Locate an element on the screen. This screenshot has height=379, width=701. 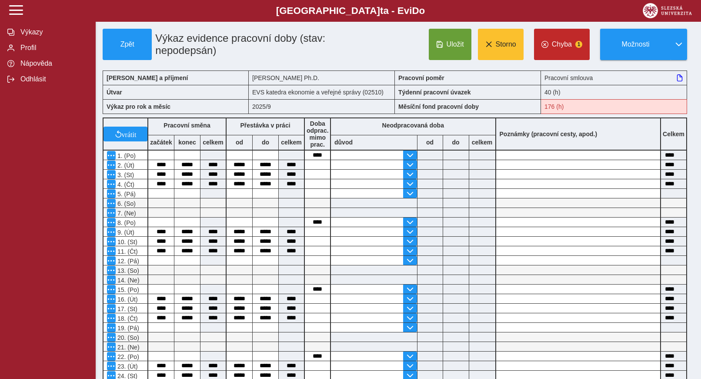
span: 9. (Út) is located at coordinates (125, 232).